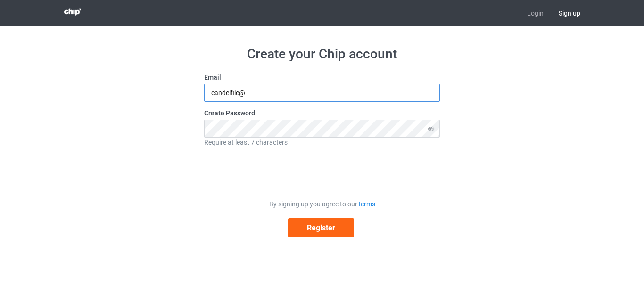 The image size is (644, 302). What do you see at coordinates (72, 12) in the screenshot?
I see `img: 3d383065fc803cdd16c62507c020ddf8.png` at bounding box center [72, 12].